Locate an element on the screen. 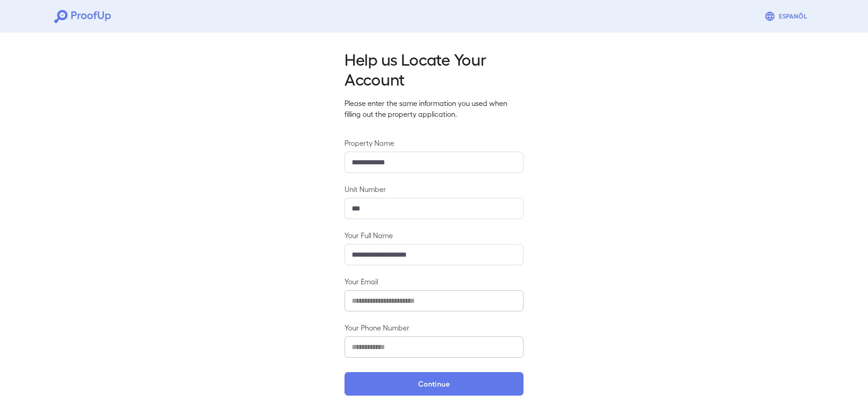 This screenshot has width=868, height=416. label: Your Email is located at coordinates (434, 281).